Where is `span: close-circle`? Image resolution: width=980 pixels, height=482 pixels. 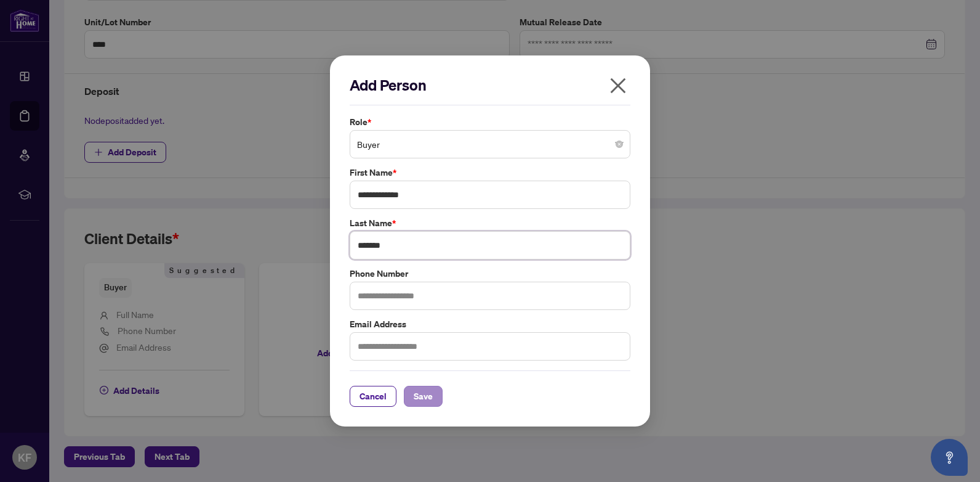
span: close-circle is located at coordinates (619, 144).